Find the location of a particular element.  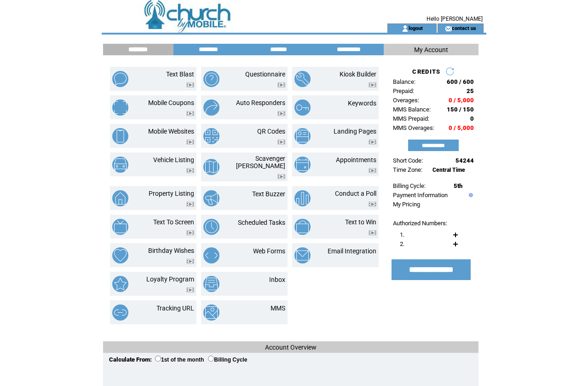

span: My Account is located at coordinates (431, 50).